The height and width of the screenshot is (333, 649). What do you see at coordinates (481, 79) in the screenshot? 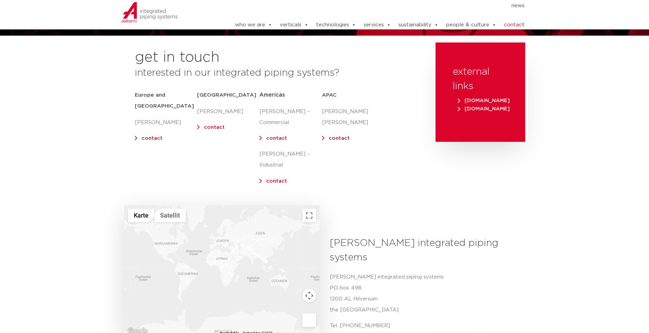
I see `h3: external links` at bounding box center [481, 79].